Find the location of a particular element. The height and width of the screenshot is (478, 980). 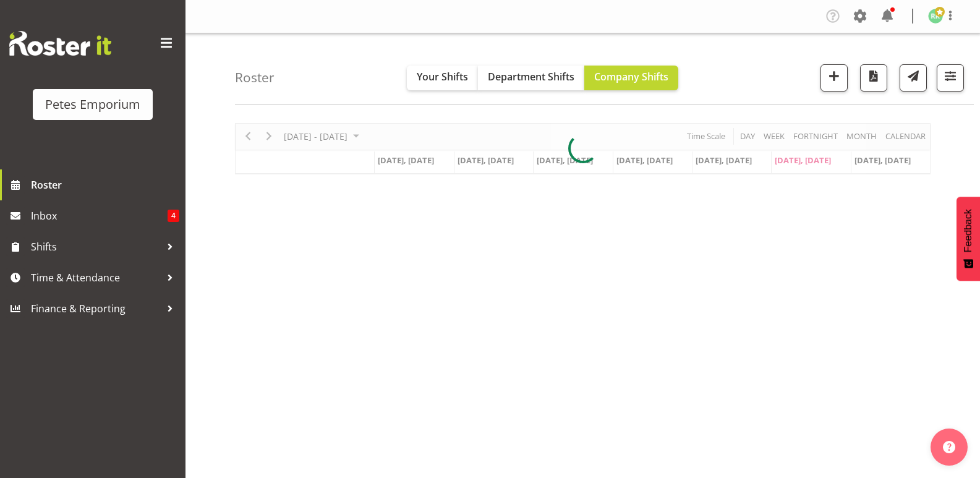

span: Roster is located at coordinates (105, 185).